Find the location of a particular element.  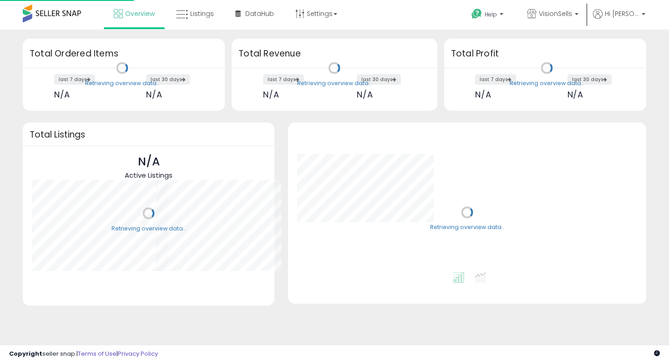

a: Terms of Use is located at coordinates (97, 353).